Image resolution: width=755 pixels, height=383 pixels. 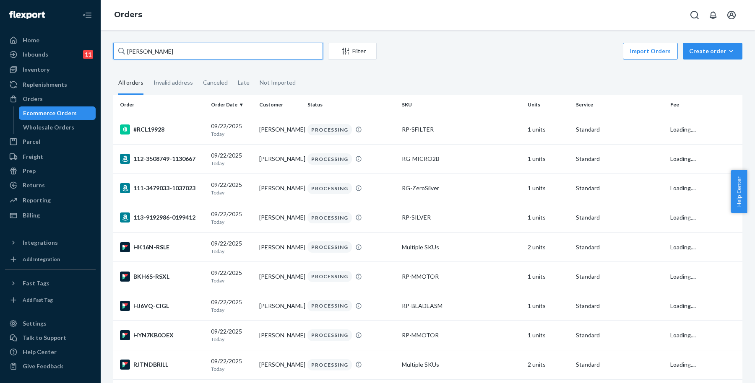 I want to click on div: RP-BLADEASM, so click(x=461, y=306).